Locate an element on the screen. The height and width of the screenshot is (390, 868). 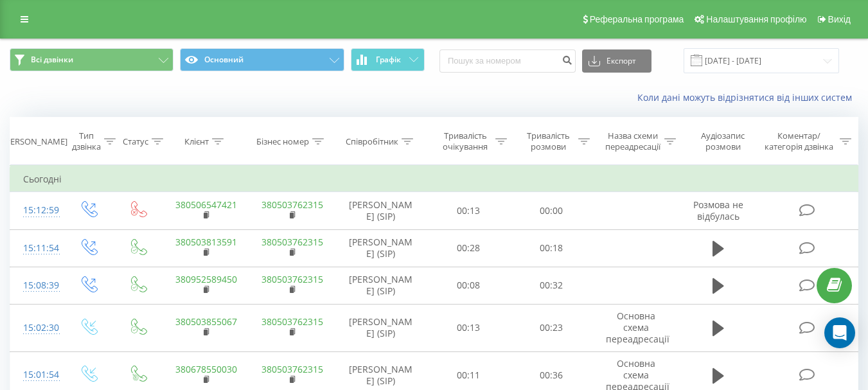
span: Вихід is located at coordinates (839, 19).